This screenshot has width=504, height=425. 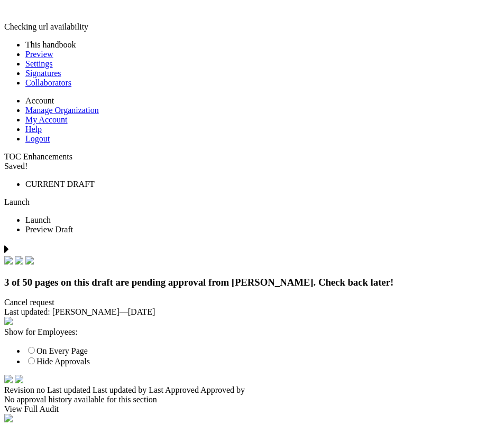 I want to click on a: Preview, so click(x=39, y=54).